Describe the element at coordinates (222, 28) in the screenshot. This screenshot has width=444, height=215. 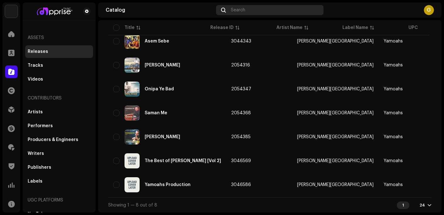
I see `div: Release ID` at that location.